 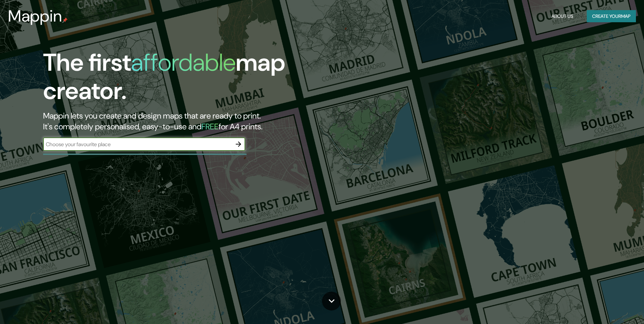 What do you see at coordinates (612, 17) in the screenshot?
I see `button: Create yourmap` at bounding box center [612, 17].